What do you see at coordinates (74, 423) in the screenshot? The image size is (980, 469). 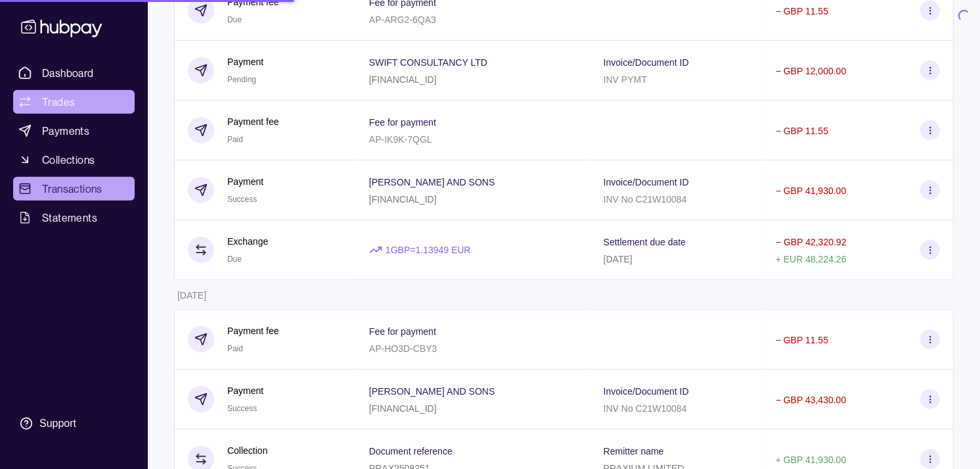 I see `a: Support` at bounding box center [74, 423].